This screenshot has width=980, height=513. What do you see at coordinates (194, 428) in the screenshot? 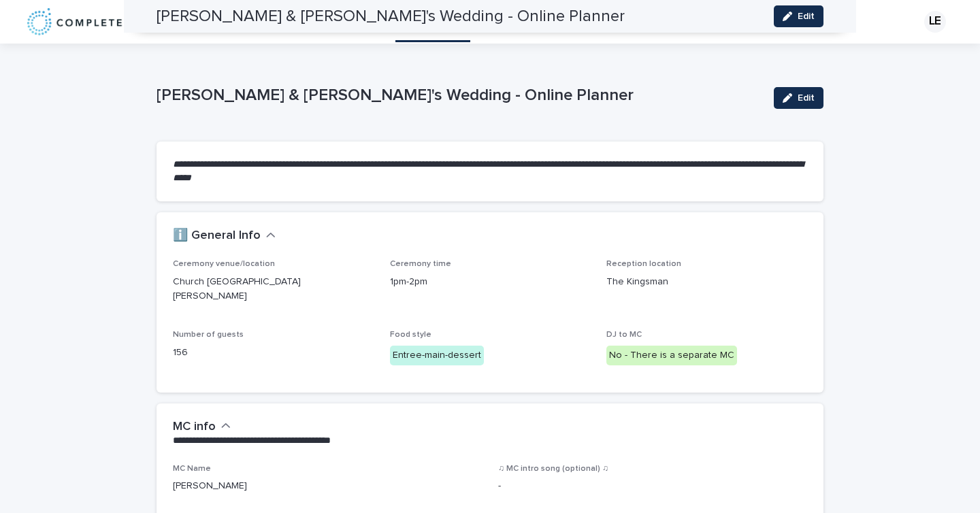
I see `h2: MC info` at bounding box center [194, 428].